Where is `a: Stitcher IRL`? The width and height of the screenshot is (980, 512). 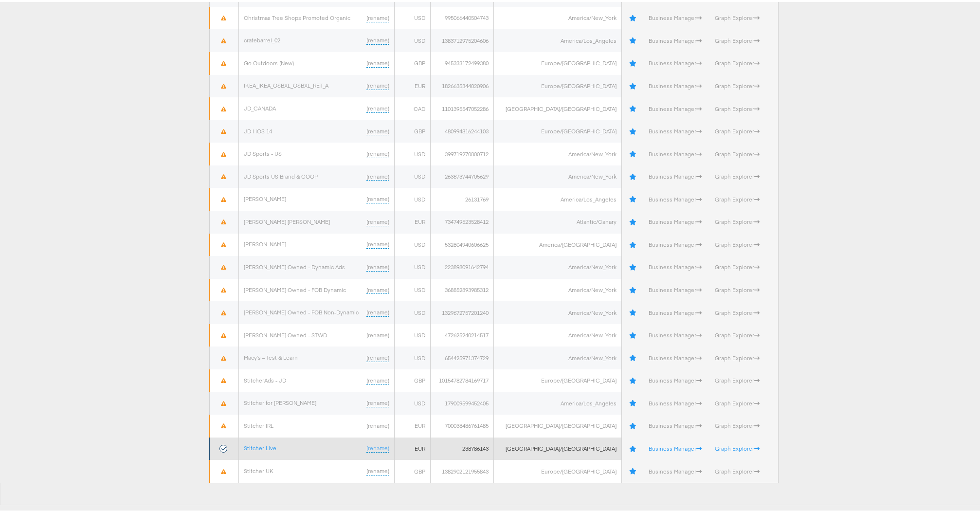
a: Stitcher IRL is located at coordinates (258, 424).